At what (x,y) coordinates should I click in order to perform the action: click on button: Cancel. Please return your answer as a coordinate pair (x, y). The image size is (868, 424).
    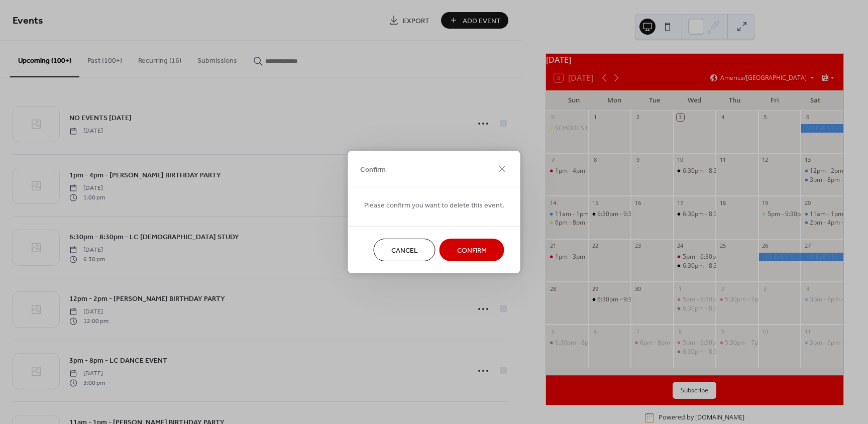
    Looking at the image, I should click on (404, 250).